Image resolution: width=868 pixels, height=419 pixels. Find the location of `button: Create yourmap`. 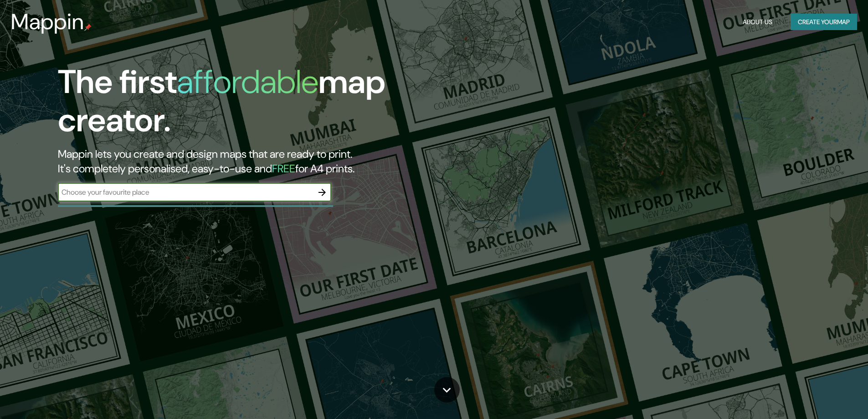

button: Create yourmap is located at coordinates (824, 22).